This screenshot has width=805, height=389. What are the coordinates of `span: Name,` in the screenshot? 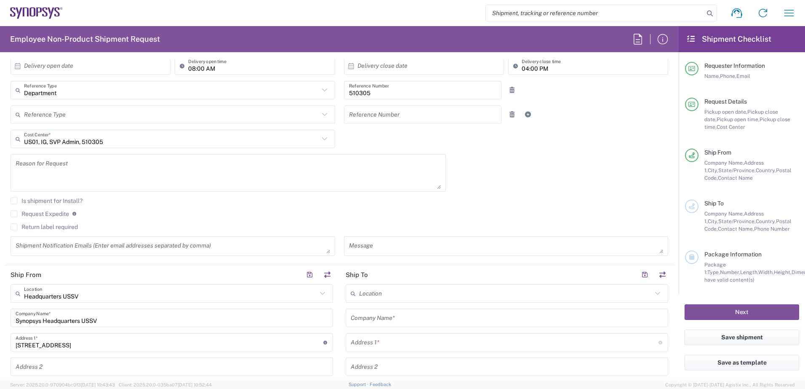 It's located at (712, 76).